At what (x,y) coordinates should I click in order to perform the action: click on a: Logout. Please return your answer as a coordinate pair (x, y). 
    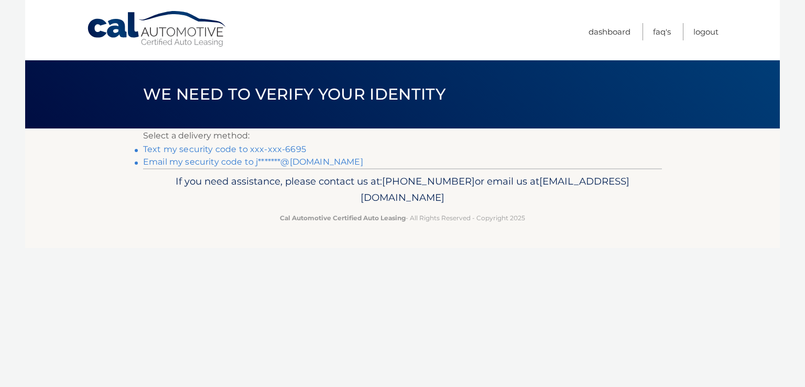
    Looking at the image, I should click on (706, 31).